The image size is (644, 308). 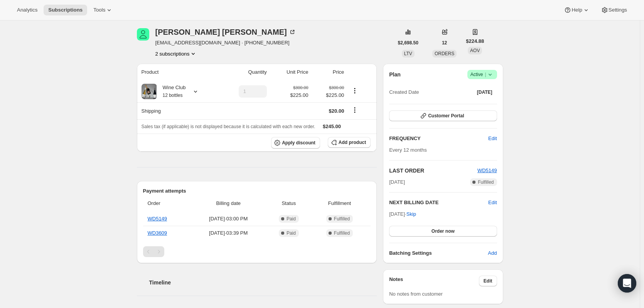 I want to click on span: LTV, so click(x=408, y=54).